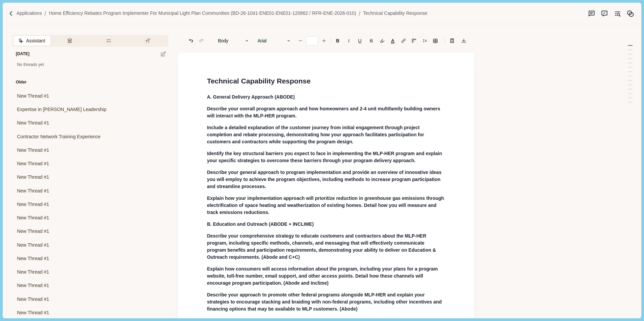 This screenshot has height=321, width=644. I want to click on button: Increase font size, so click(324, 41).